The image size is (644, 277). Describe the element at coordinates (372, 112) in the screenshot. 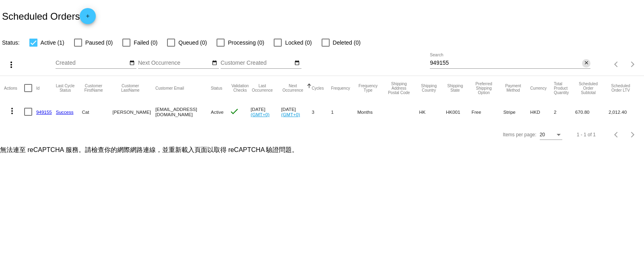

I see `mat-cell: Months` at that location.